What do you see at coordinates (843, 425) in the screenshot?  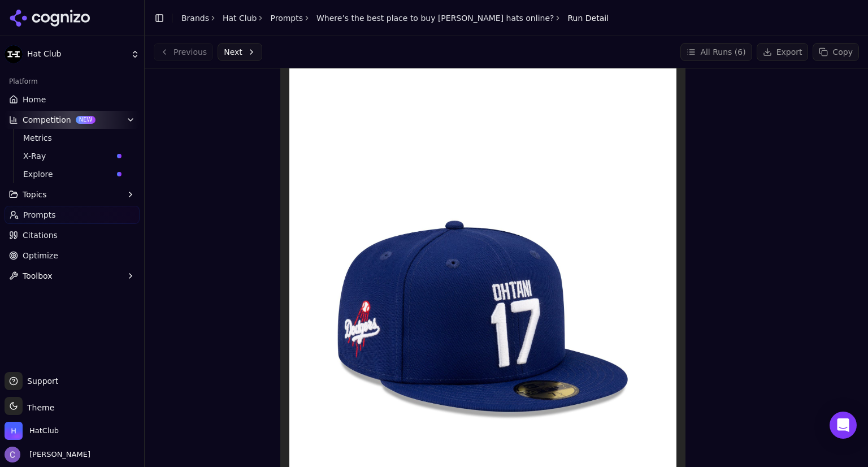 I see `div: Open Intercom Messenger` at bounding box center [843, 425].